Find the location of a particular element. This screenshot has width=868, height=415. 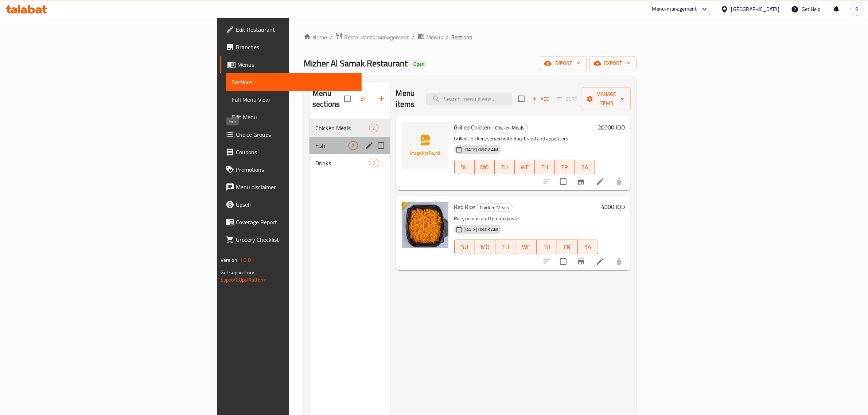

a: Edit Restaurant is located at coordinates (291, 29).